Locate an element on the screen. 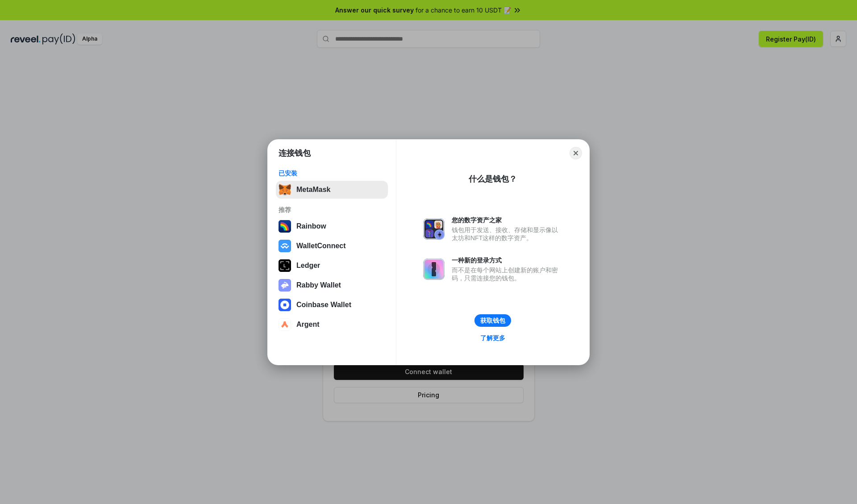  div: 您的数字资产之家 is located at coordinates (507, 220).